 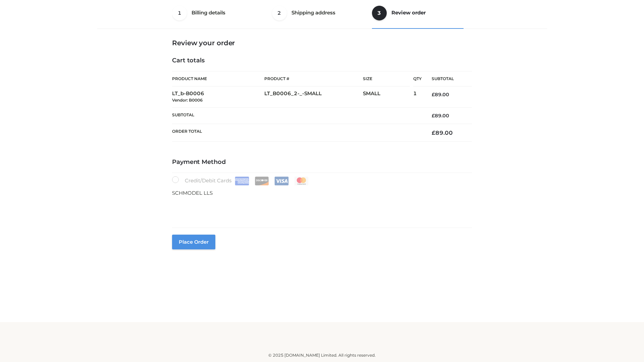 I want to click on td: LT_B0006_2-_-SMALL, so click(x=314, y=97).